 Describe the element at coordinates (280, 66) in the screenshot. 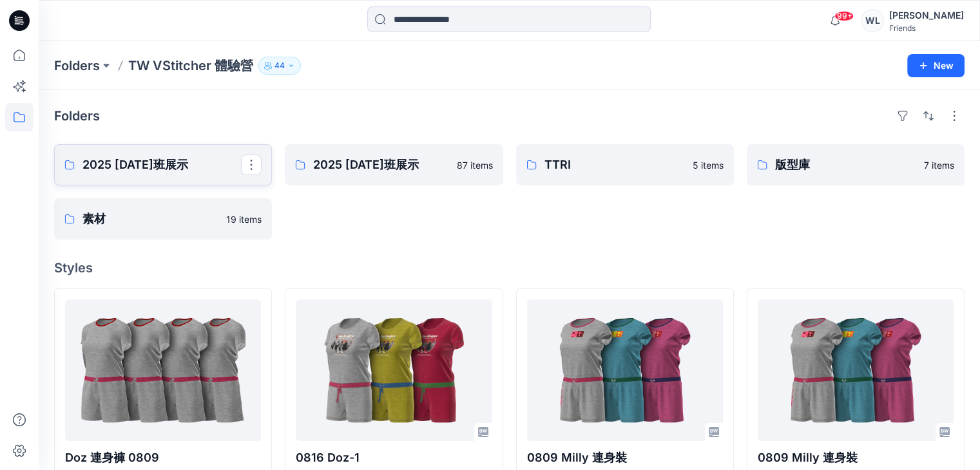

I see `p: 44` at that location.